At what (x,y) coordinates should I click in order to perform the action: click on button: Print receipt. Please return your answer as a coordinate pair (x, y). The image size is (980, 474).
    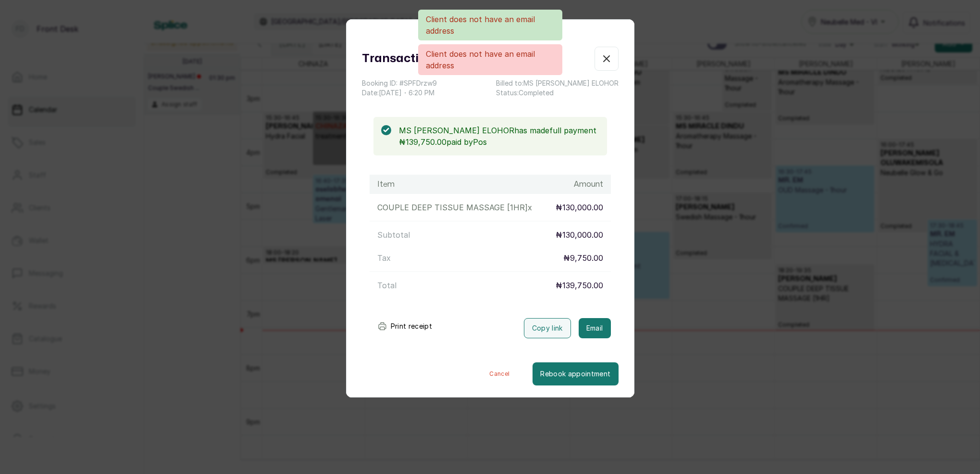
    Looking at the image, I should click on (405, 326).